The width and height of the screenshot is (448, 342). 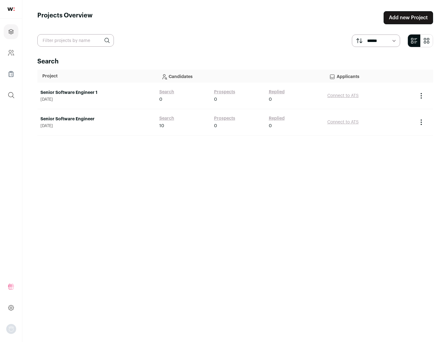 I want to click on h2: Search, so click(x=235, y=62).